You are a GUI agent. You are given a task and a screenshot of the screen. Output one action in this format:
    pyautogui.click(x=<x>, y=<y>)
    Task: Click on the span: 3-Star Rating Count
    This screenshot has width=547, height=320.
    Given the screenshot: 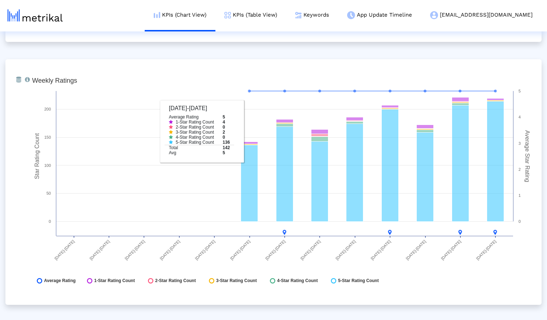 What is the action you would take?
    pyautogui.click(x=236, y=280)
    